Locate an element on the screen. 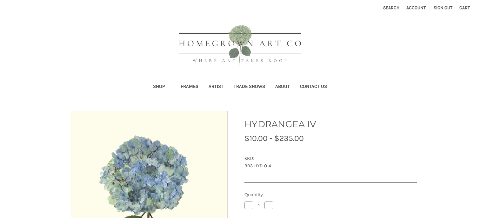 The height and width of the screenshot is (218, 480). label: Quantity: is located at coordinates (331, 195).